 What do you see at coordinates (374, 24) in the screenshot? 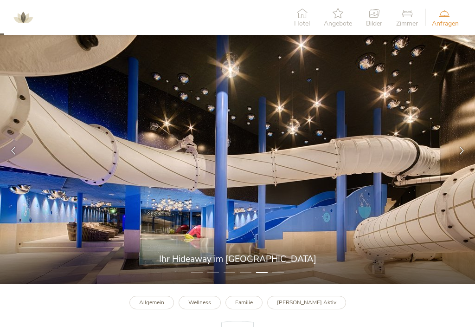
I see `span: Bilder` at bounding box center [374, 24].